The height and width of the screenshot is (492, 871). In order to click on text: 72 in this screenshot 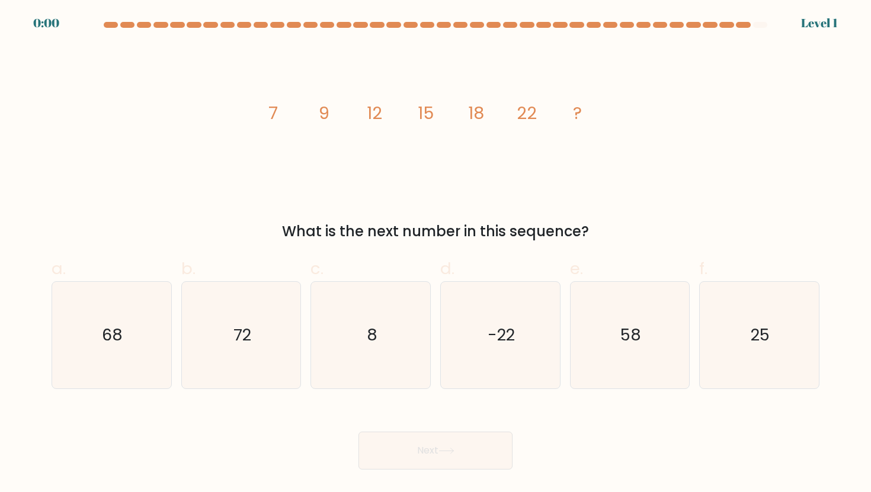, I will do `click(242, 335)`.